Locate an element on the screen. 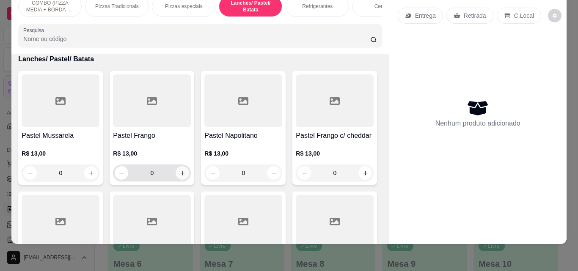  p: Entrega is located at coordinates (425, 16).